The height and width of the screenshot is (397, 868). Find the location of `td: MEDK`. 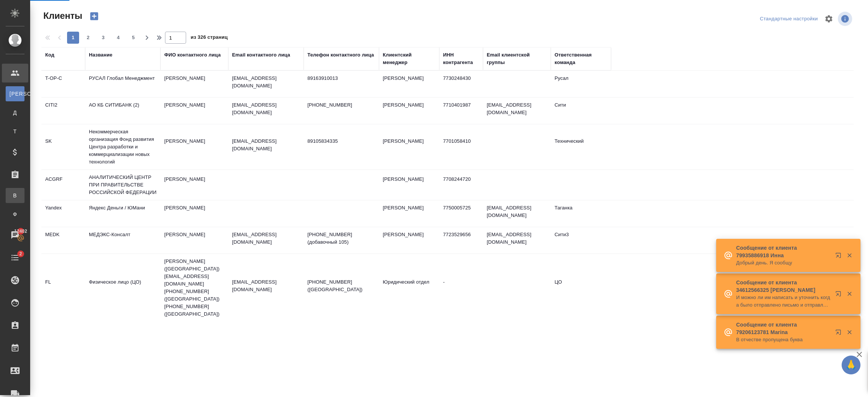

td: MEDK is located at coordinates (64, 240).